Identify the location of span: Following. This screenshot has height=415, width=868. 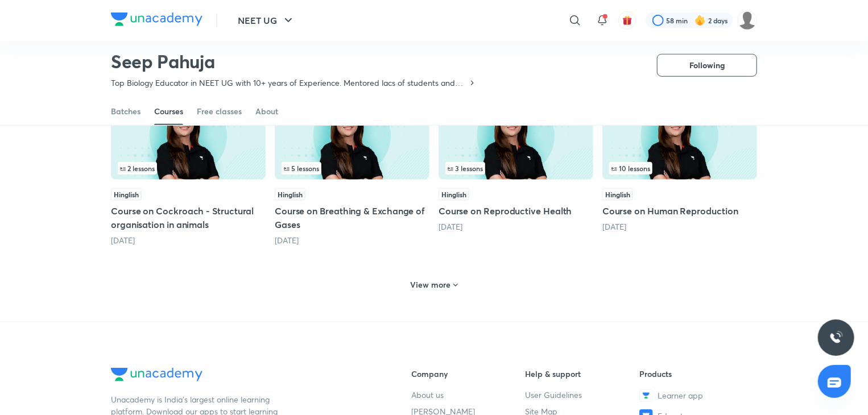
(707, 65).